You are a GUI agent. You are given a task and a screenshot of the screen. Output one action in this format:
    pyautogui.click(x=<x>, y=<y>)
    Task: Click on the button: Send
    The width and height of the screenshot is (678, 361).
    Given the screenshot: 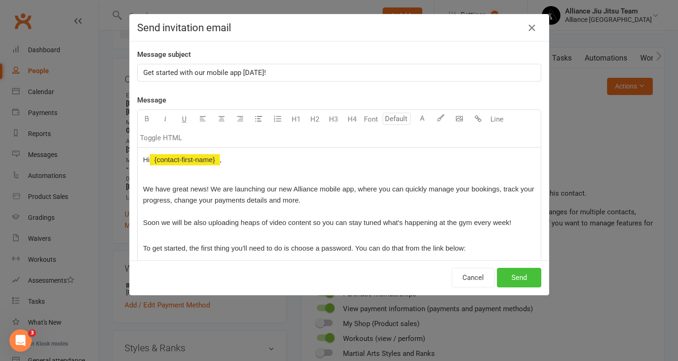 What is the action you would take?
    pyautogui.click(x=519, y=278)
    